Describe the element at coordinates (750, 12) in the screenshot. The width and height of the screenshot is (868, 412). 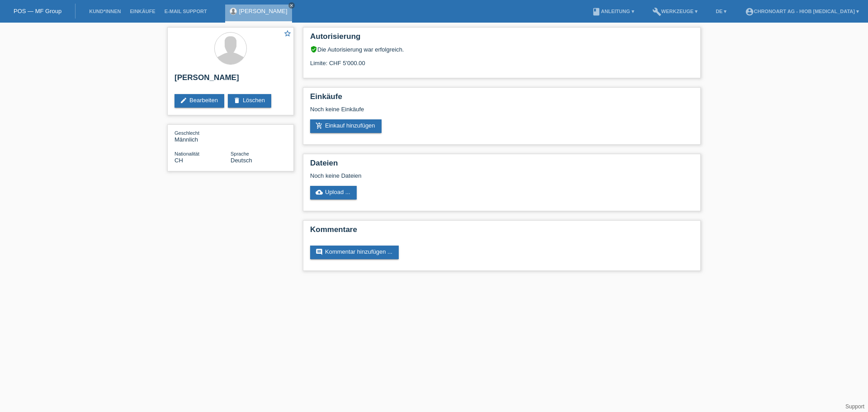
I see `i: account_circle` at that location.